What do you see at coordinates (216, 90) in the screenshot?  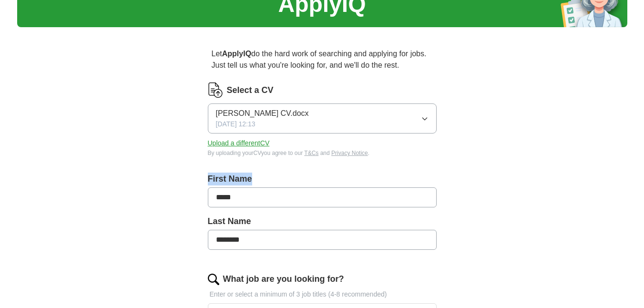 I see `img: CV Icon` at bounding box center [216, 90].